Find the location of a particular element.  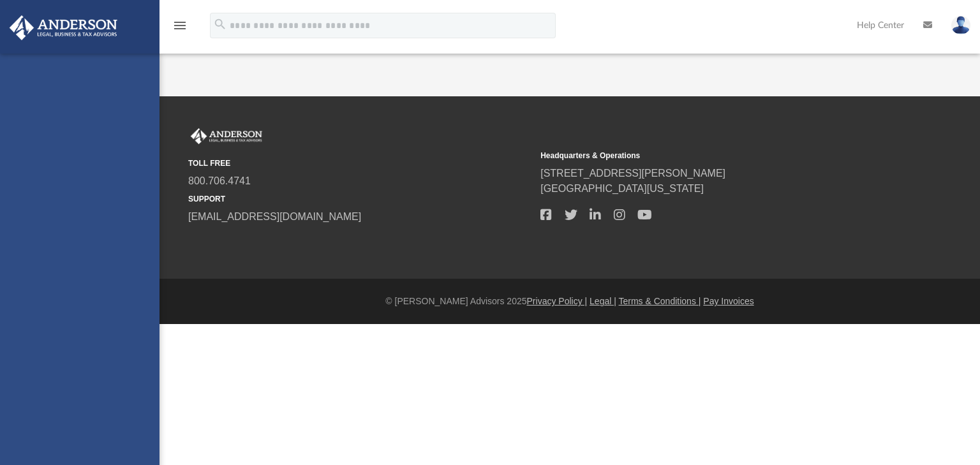

a: Terms & Conditions | is located at coordinates (660, 301).